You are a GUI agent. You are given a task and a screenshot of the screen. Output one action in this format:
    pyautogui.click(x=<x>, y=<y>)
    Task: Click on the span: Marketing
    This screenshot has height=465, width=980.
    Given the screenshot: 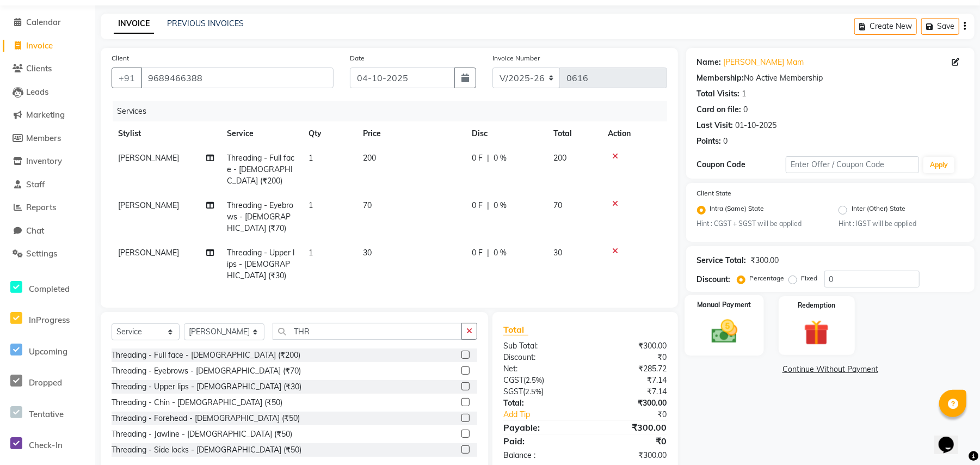 What is the action you would take?
    pyautogui.click(x=45, y=114)
    